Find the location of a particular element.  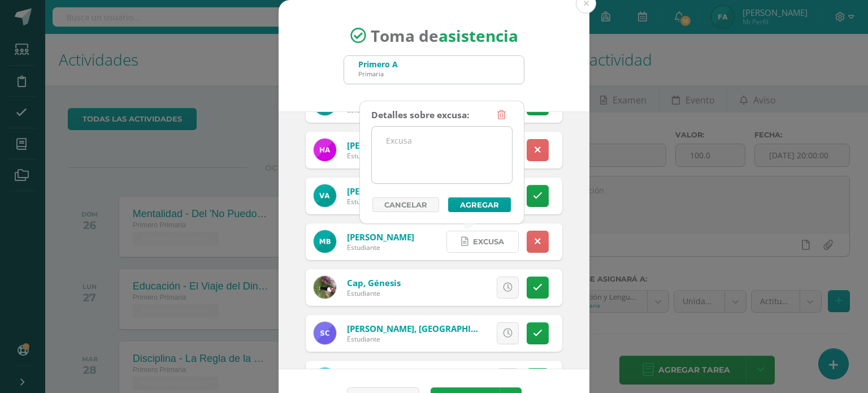

a: Cap, Génesis is located at coordinates (373, 283).